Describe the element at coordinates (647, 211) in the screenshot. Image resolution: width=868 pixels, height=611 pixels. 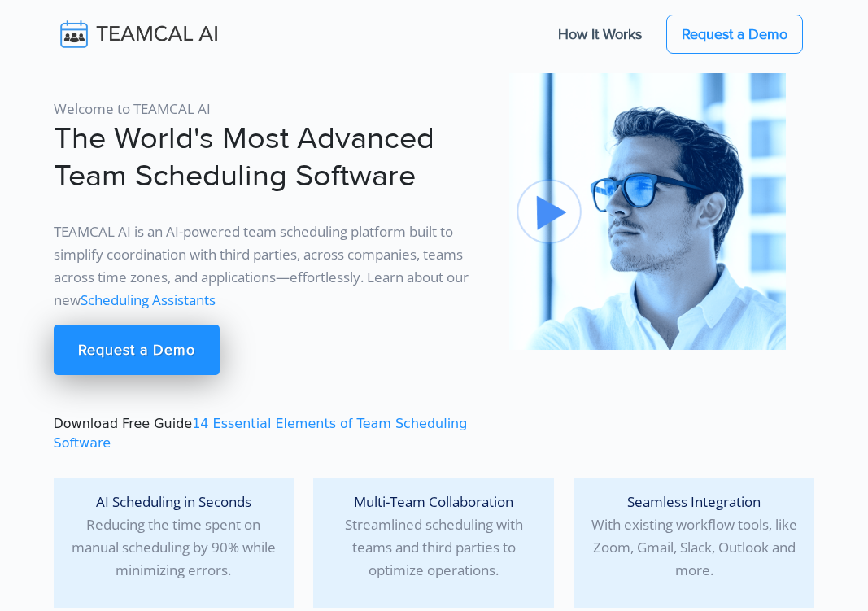
I see `img: pic` at that location.